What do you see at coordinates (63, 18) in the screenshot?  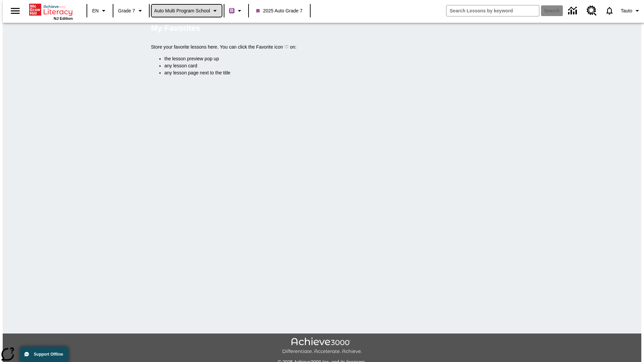 I see `span: NJ Edition` at bounding box center [63, 18].